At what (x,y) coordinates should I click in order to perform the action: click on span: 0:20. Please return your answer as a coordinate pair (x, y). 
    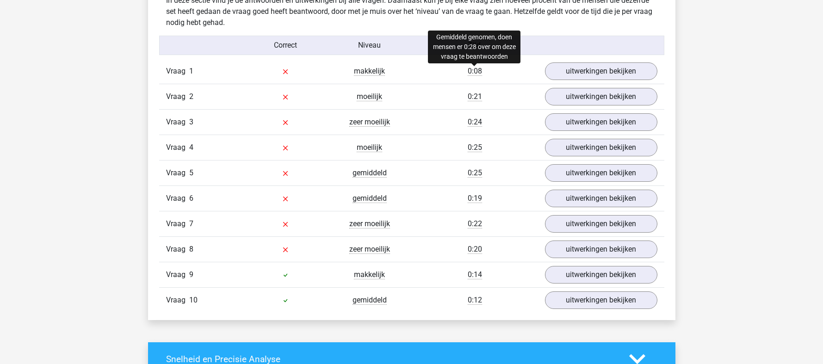
    Looking at the image, I should click on (474, 249).